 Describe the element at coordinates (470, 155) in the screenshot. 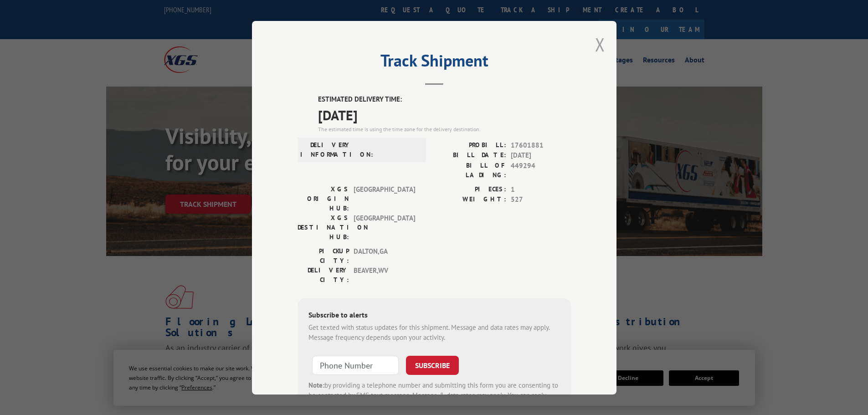

I see `label: BILL DATE:` at that location.